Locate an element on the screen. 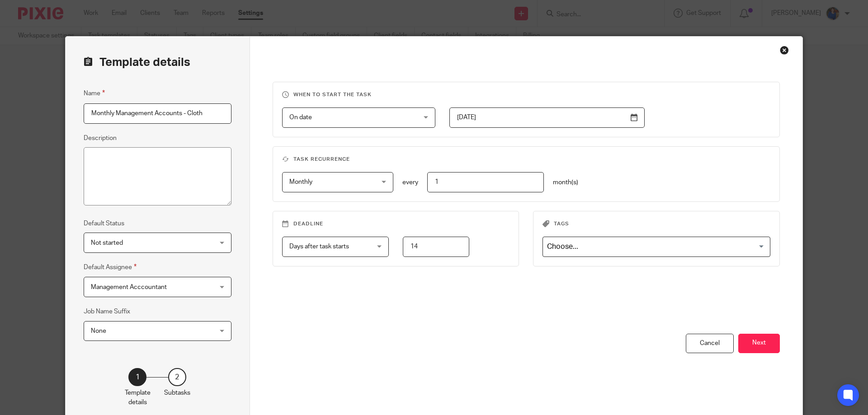 This screenshot has width=868, height=415. h3: Deadline is located at coordinates (396, 224).